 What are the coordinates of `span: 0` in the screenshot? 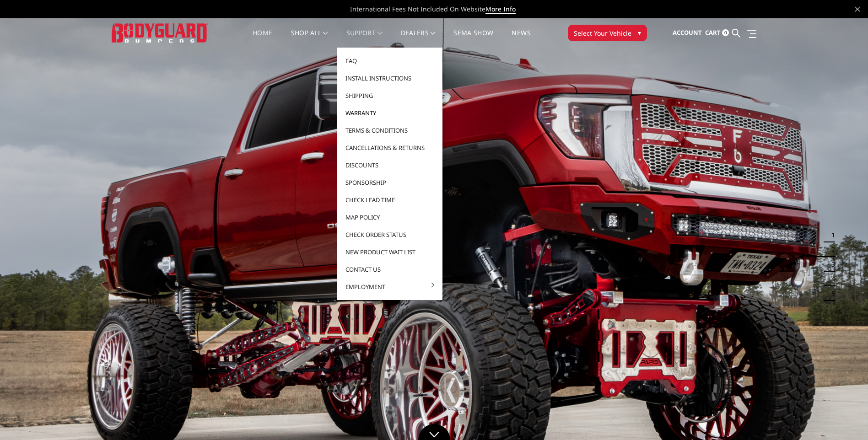 It's located at (725, 33).